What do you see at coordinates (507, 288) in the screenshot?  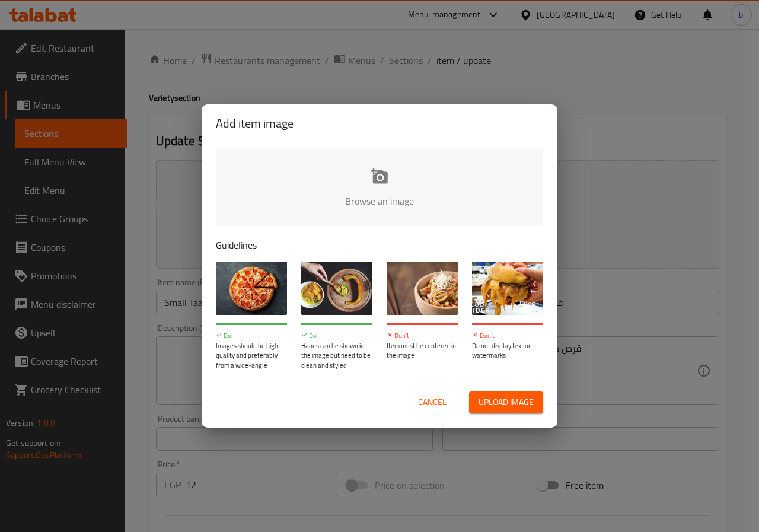 I see `img: guide-img-4@3x.jpg` at bounding box center [507, 288].